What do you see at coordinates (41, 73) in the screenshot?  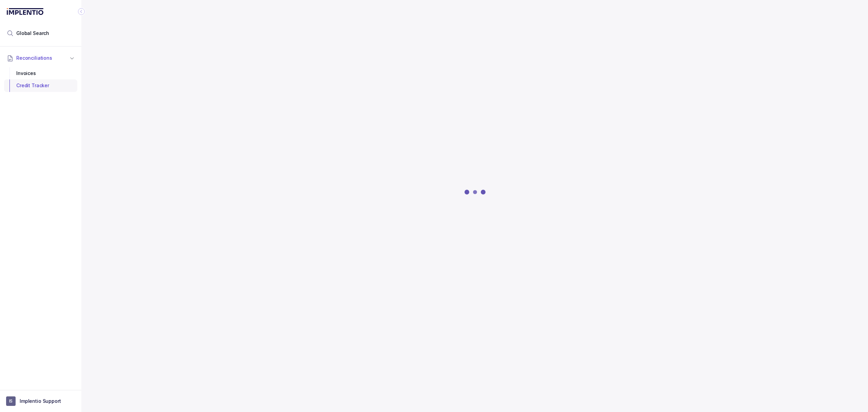 I see `div: Invoices` at bounding box center [41, 73].